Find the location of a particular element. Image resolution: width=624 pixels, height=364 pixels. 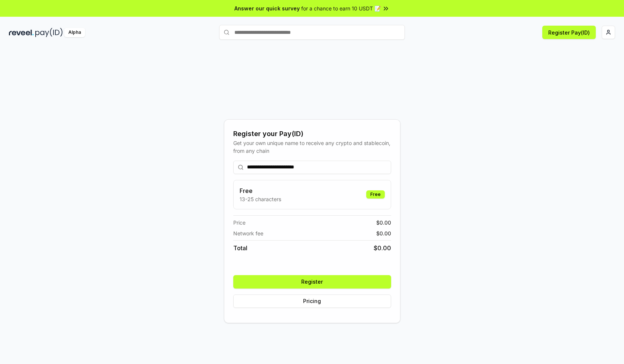

span: Price is located at coordinates (239, 222).